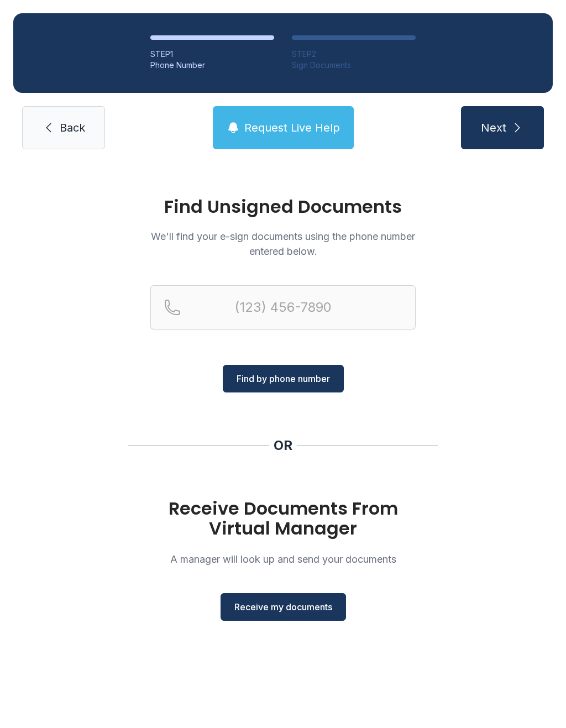 The width and height of the screenshot is (566, 728). What do you see at coordinates (283, 518) in the screenshot?
I see `h1: Receive Documents From Virtual Manager` at bounding box center [283, 518].